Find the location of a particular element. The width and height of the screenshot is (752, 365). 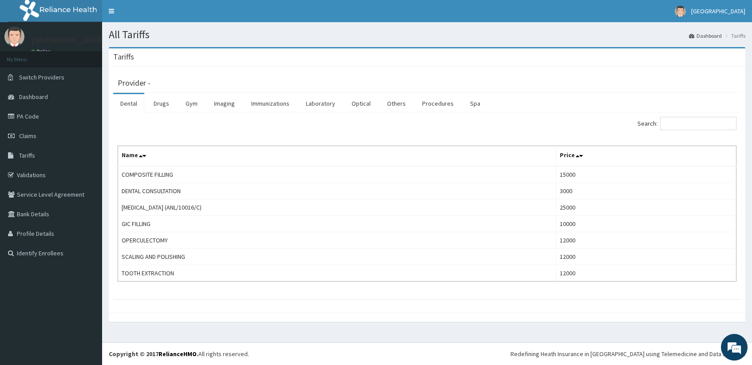

td: SCALING AND POLISHING is located at coordinates (337, 256).